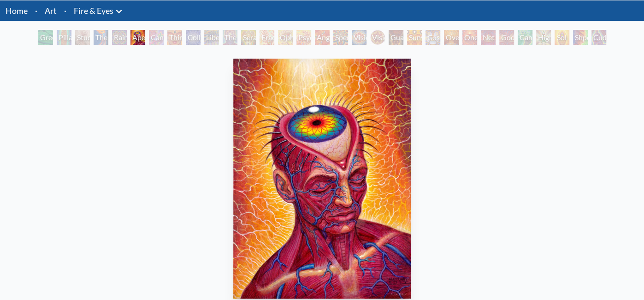  I want to click on div: Ophanic Eyelash, so click(285, 38).